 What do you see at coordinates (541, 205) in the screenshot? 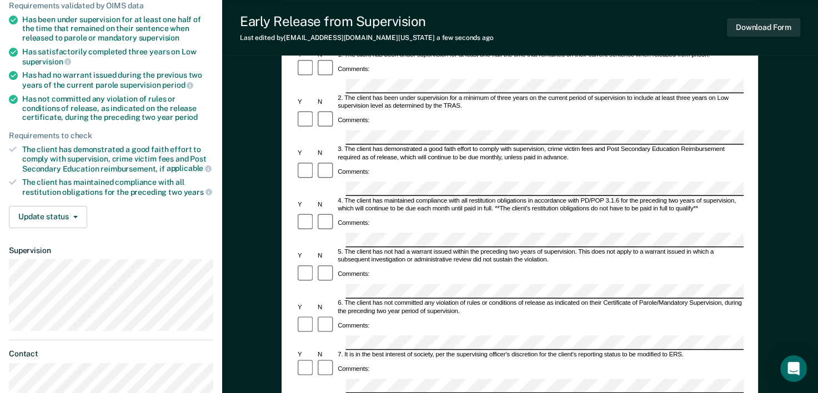
I see `div: 4. The client has maintained compliance with all restitution obligations in accordance with PD/PO...` at bounding box center [541, 205].